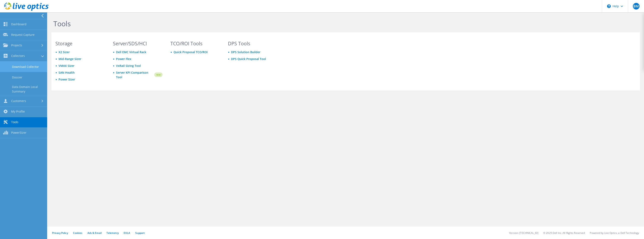  Describe the element at coordinates (253, 43) in the screenshot. I see `h3: DPS Tools` at that location.